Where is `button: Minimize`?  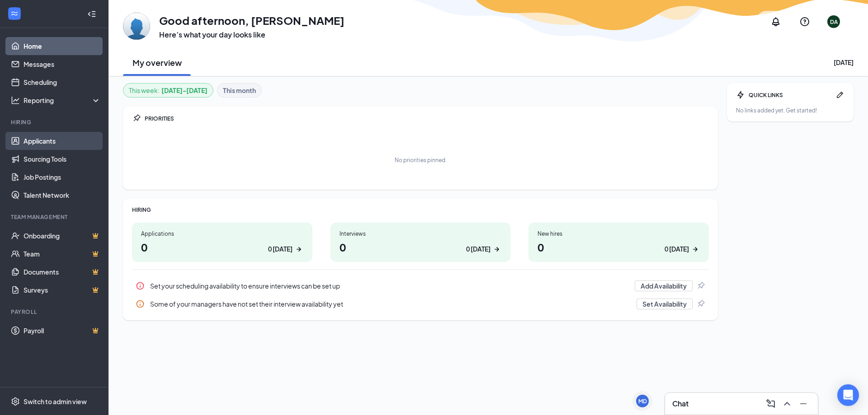 button: Minimize is located at coordinates (804, 404).